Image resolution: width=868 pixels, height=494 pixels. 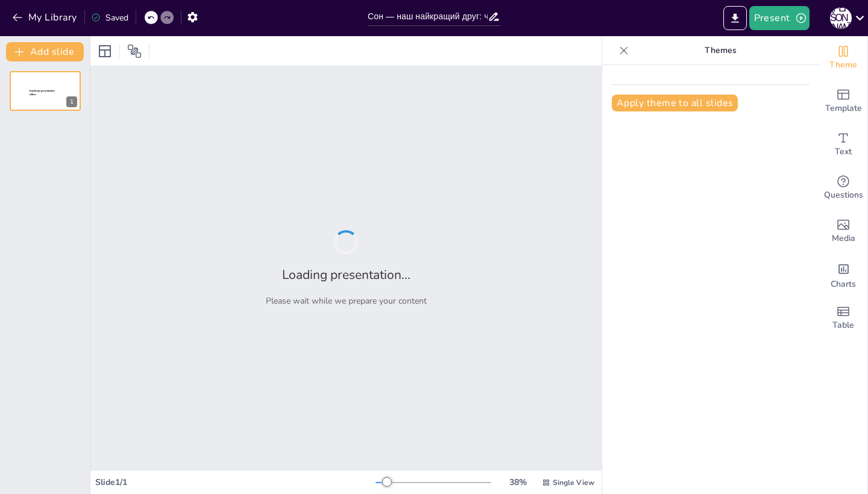 What do you see at coordinates (843, 231) in the screenshot?
I see `div: Add images, graphics, shapes or video` at bounding box center [843, 231].